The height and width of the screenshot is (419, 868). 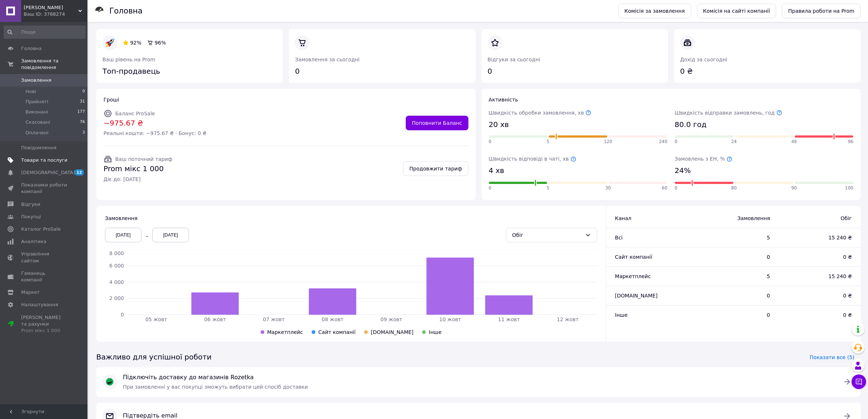 I want to click on span: Shelly, so click(x=51, y=8).